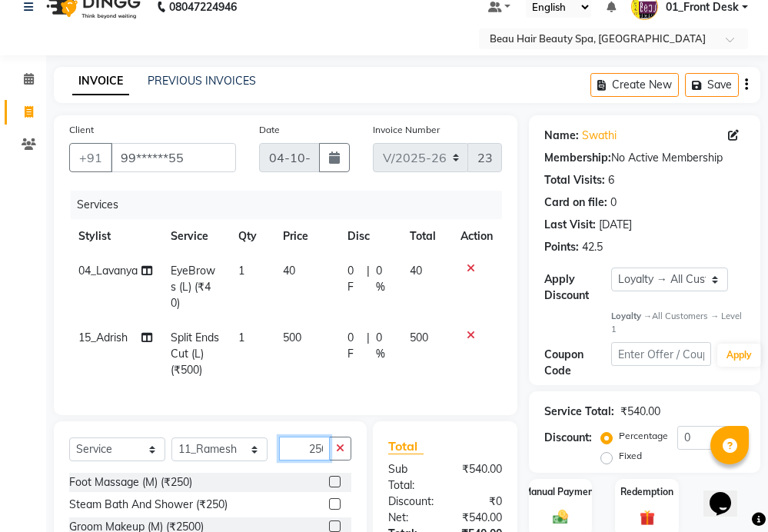 The height and width of the screenshot is (532, 768). What do you see at coordinates (201, 80) in the screenshot?
I see `a: PREVIOUS INVOICES` at bounding box center [201, 80].